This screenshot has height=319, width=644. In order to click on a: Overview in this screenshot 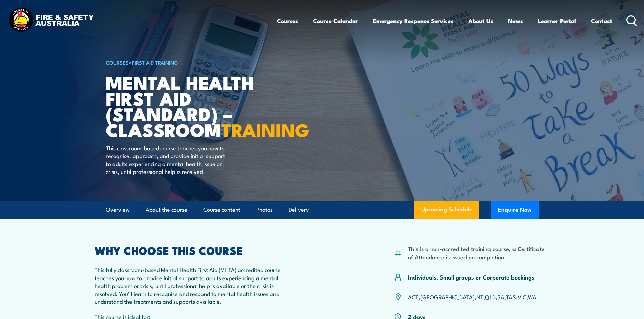, I will do `click(117, 210)`.